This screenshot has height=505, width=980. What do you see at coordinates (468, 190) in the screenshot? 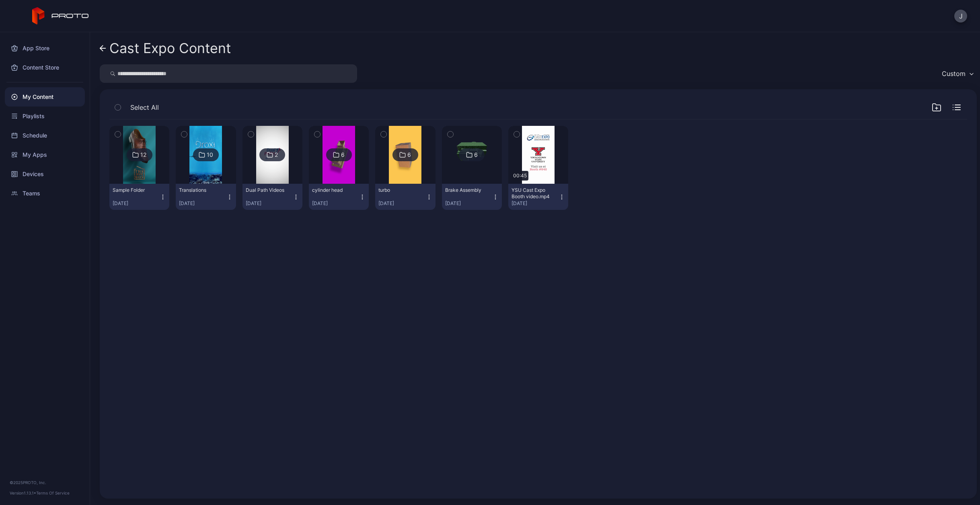
I see `div: Brake Assembly` at bounding box center [468, 190].